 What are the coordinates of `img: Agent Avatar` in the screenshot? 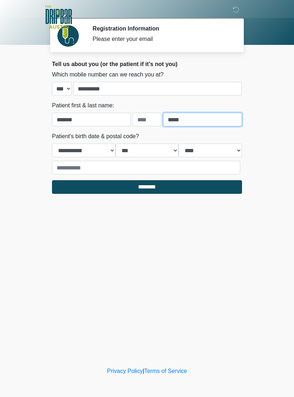 It's located at (68, 36).